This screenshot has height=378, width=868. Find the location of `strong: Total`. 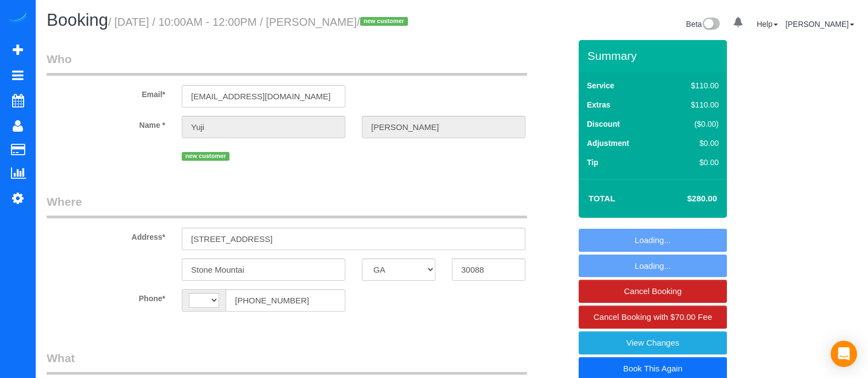

strong: Total is located at coordinates (602, 198).